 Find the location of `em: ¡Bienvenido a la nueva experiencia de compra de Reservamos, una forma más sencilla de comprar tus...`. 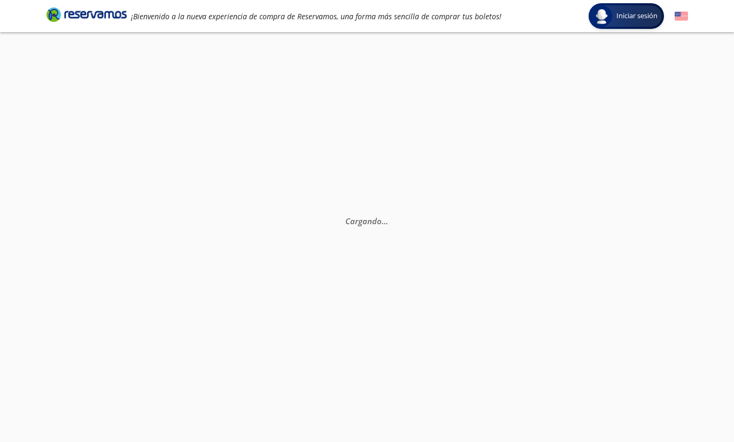

em: ¡Bienvenido a la nueva experiencia de compra de Reservamos, una forma más sencilla de comprar tus... is located at coordinates (316, 16).